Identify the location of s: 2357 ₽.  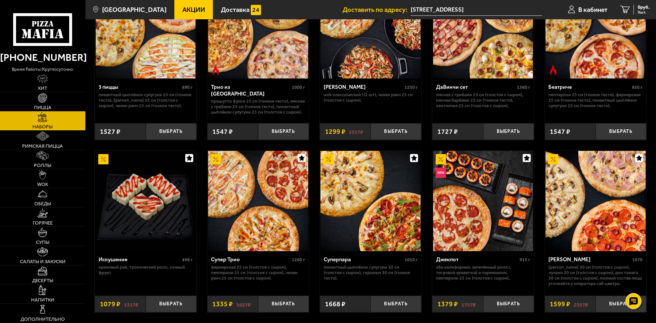
(581, 303).